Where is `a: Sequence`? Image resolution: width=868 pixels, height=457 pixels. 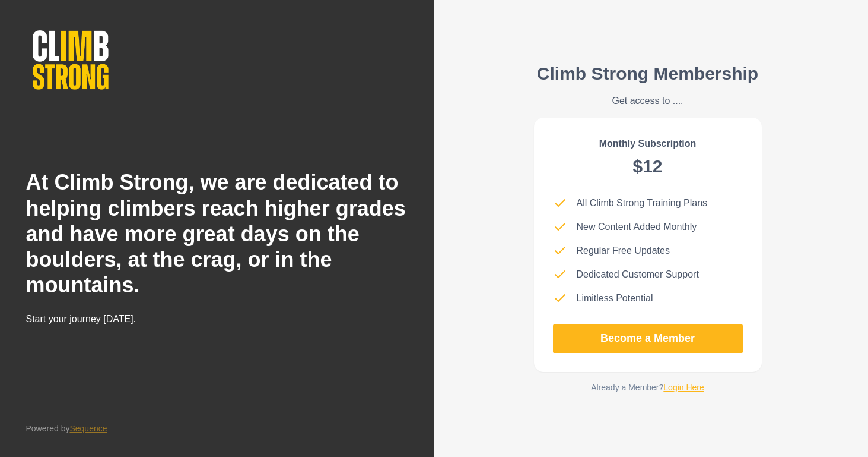 a: Sequence is located at coordinates (88, 428).